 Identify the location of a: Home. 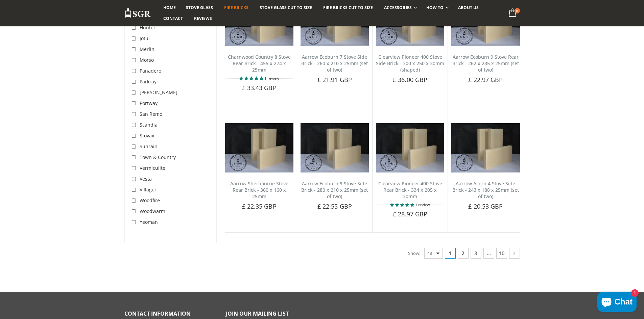
(169, 8).